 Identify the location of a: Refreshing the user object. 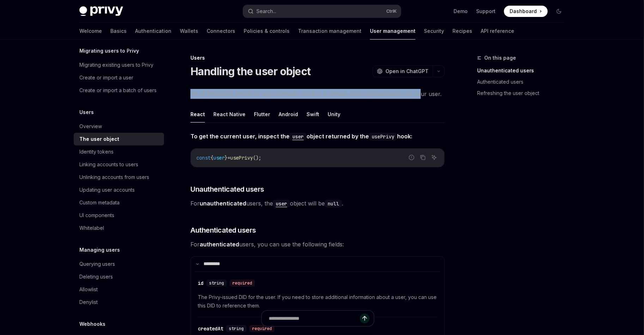
(524, 93).